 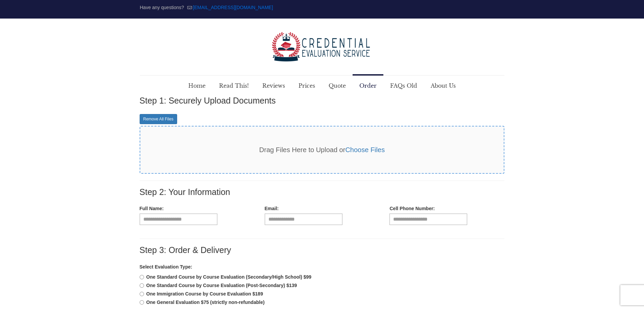 I want to click on span: Home, so click(x=197, y=86).